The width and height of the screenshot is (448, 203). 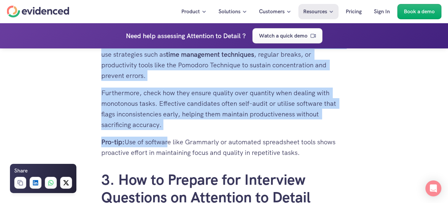 I want to click on a: Watch a quick demo, so click(x=288, y=36).